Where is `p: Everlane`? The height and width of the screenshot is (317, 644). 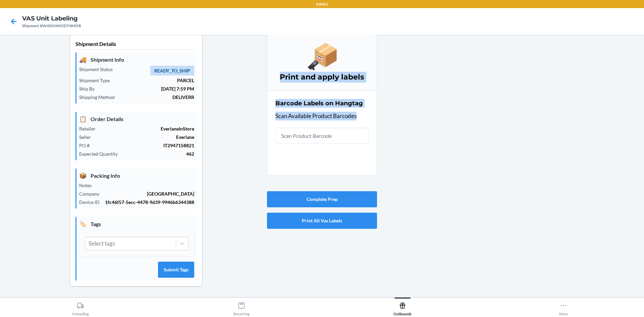 p: Everlane is located at coordinates (145, 137).